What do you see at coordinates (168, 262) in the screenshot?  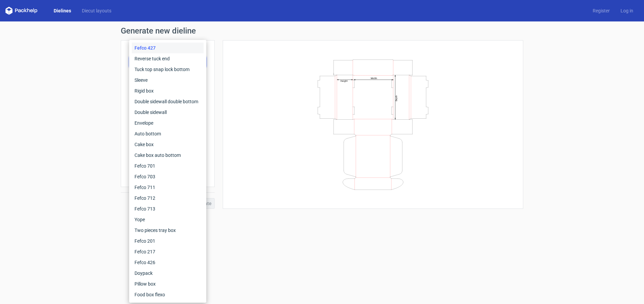 I see `div: Fefco 426` at bounding box center [168, 262].